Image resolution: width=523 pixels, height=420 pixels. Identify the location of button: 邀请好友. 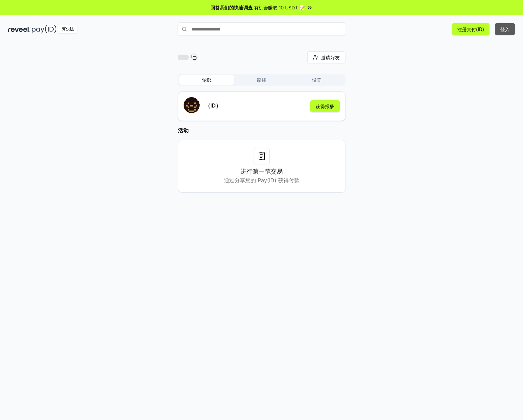
(326, 57).